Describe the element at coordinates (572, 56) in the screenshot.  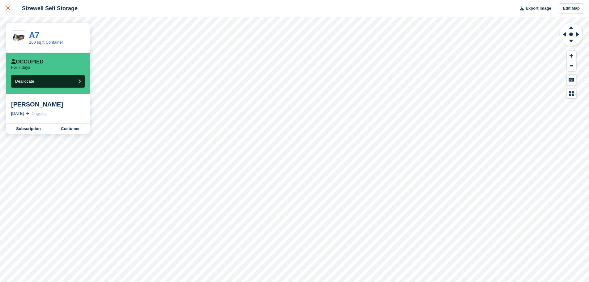
I see `button: Zoom In` at that location.